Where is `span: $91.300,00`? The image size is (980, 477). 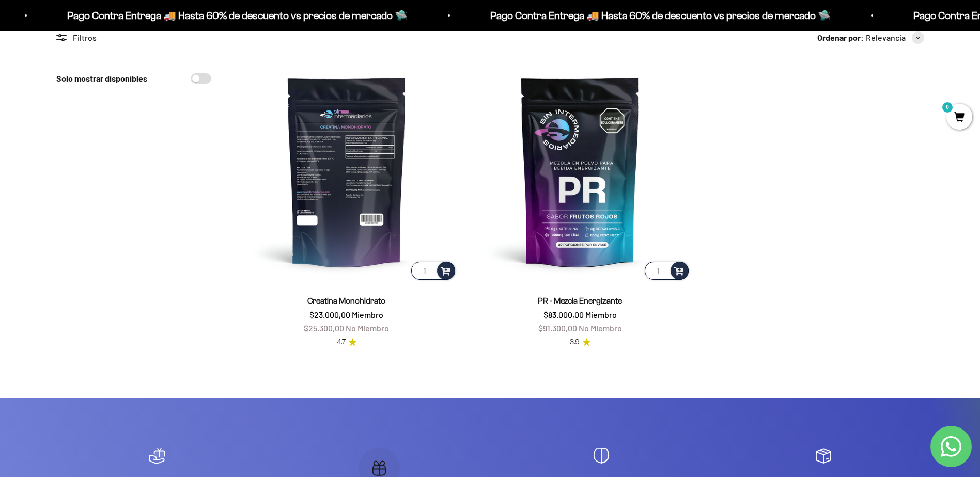 span: $91.300,00 is located at coordinates (557, 328).